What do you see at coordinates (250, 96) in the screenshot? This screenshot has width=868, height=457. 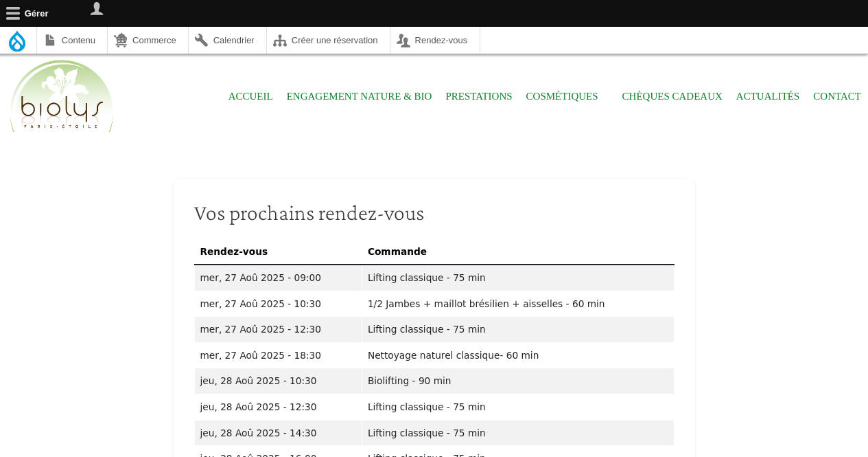 I see `a: Accueil` at bounding box center [250, 96].